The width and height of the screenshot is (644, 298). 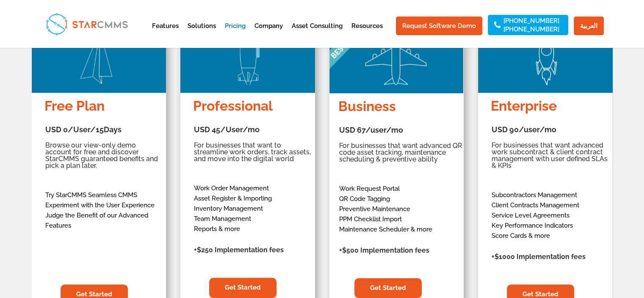 I want to click on a: Get Started, so click(x=243, y=288).